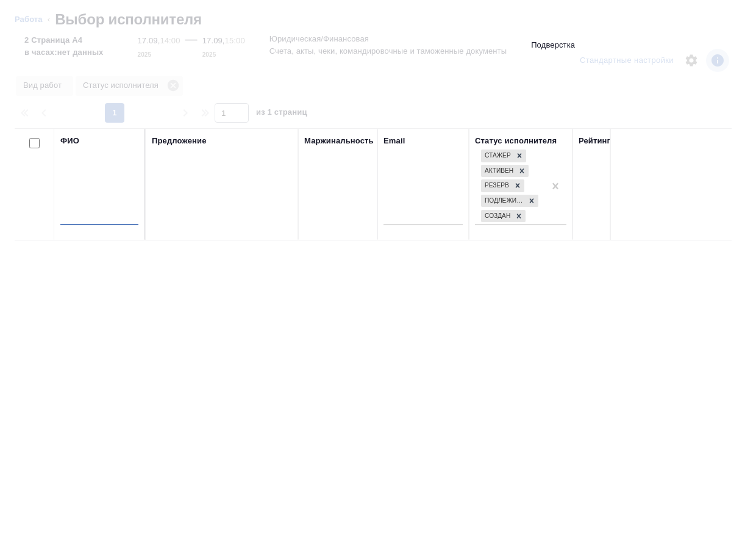 The image size is (756, 556). Describe the element at coordinates (394, 141) in the screenshot. I see `div: Email` at that location.